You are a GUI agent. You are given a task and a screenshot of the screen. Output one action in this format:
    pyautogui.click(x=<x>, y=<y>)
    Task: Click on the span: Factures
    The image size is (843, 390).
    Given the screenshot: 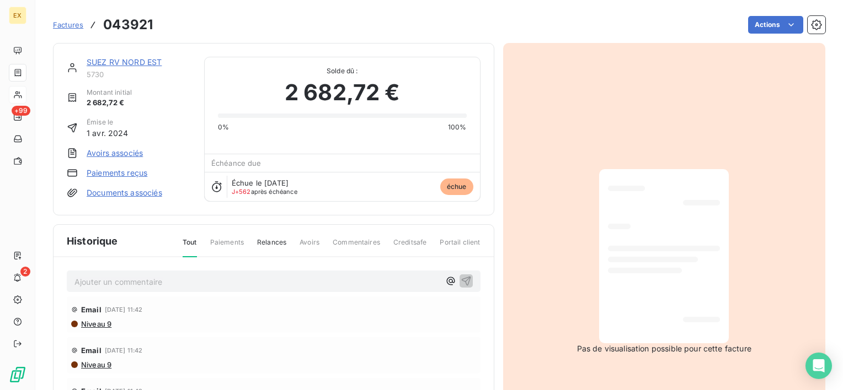 What is the action you would take?
    pyautogui.click(x=68, y=25)
    